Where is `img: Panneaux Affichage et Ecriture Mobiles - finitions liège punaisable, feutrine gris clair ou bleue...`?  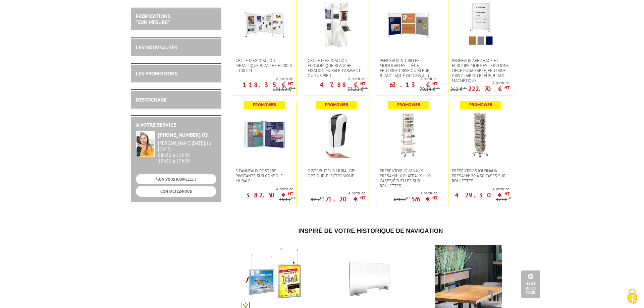 img: Panneaux Affichage et Ecriture Mobiles - finitions liège punaisable, feutrine gris clair ou bleue... is located at coordinates (481, 24).